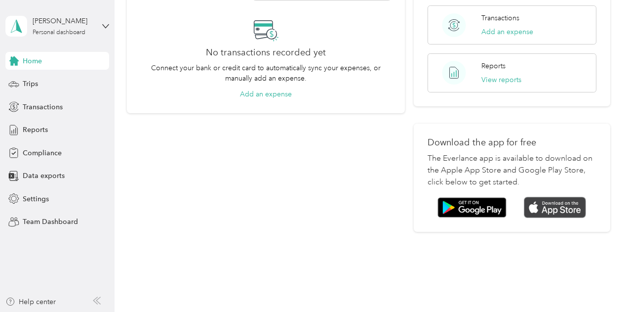  I want to click on span: Reports, so click(35, 129).